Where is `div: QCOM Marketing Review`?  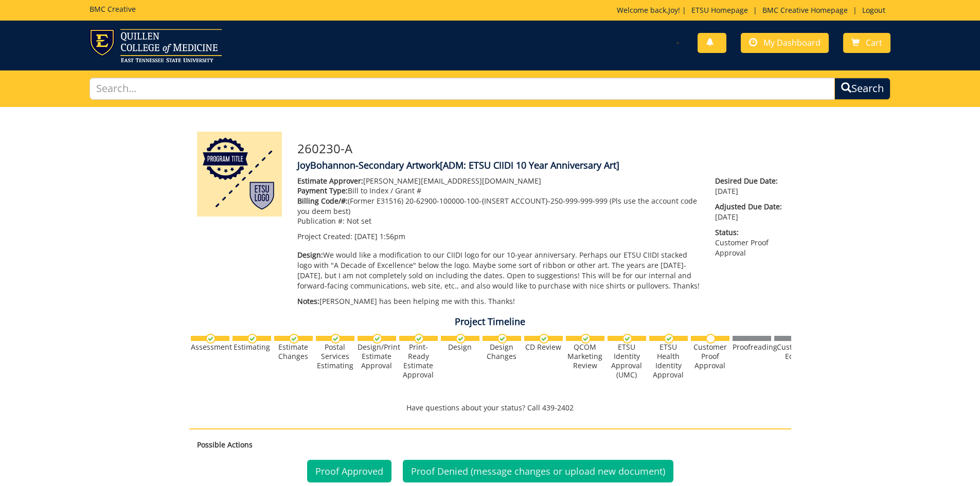 div: QCOM Marketing Review is located at coordinates (585, 356).